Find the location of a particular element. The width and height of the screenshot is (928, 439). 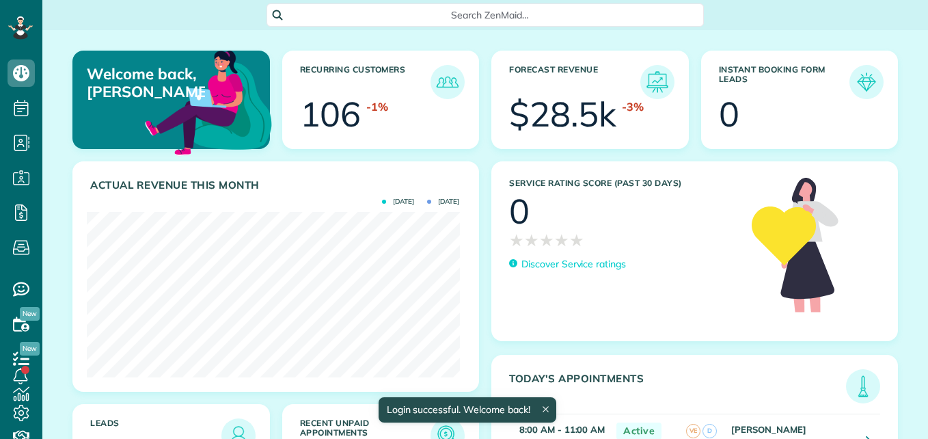

div: Login successful. Welcome back! is located at coordinates (467, 409).